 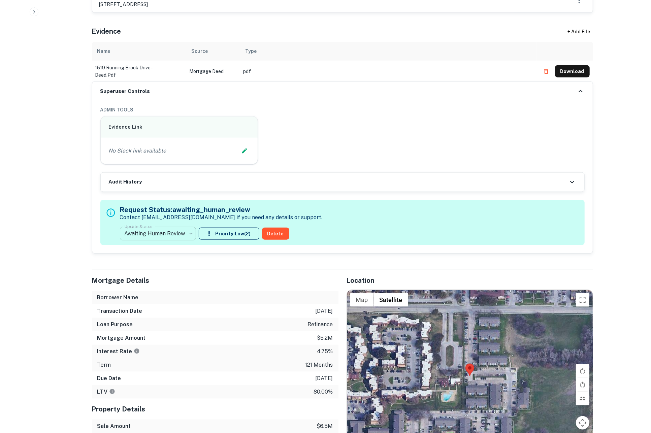 I want to click on h5: Mortgage Details, so click(x=215, y=280).